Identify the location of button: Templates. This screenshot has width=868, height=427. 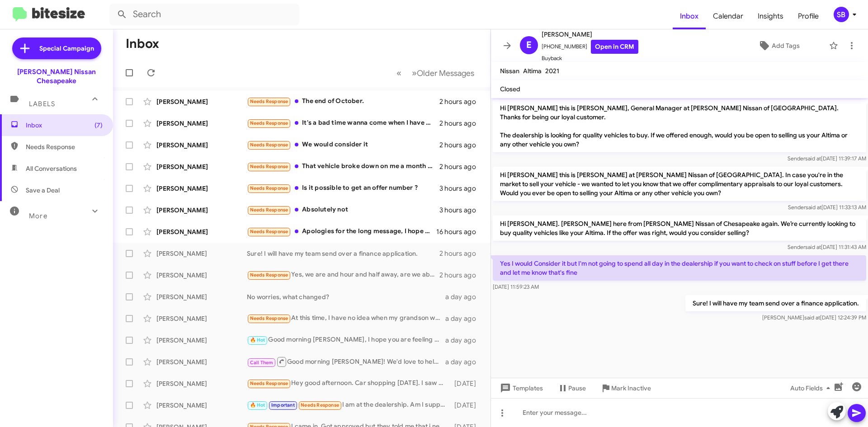
(520, 388).